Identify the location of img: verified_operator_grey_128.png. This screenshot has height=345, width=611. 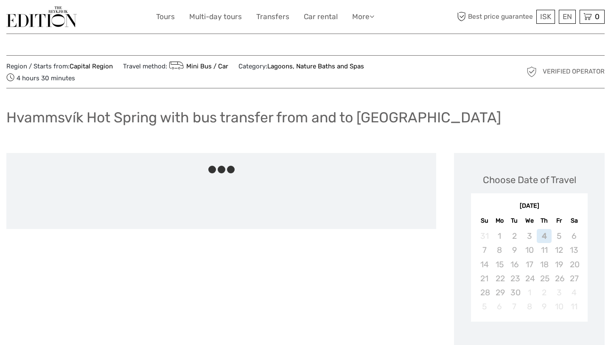
(532, 72).